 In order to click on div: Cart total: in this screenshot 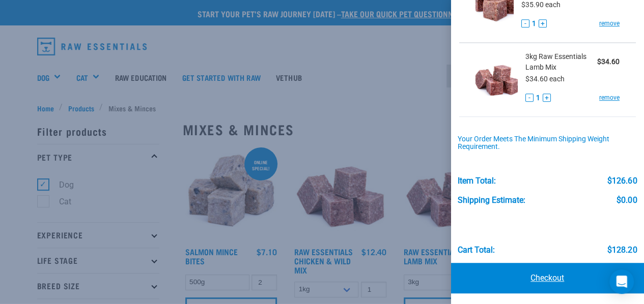, I will do `click(476, 250)`.